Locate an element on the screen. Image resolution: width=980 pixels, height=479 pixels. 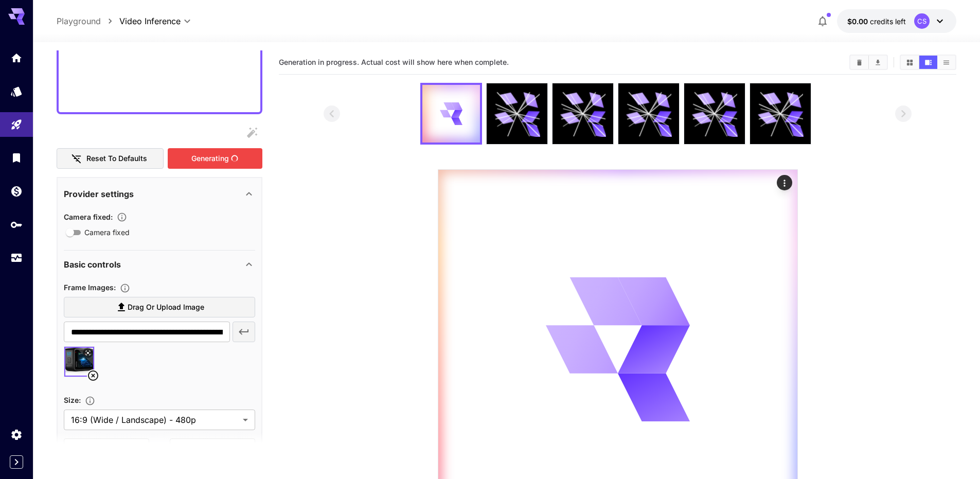
button: Show media in list view is located at coordinates (946, 62).